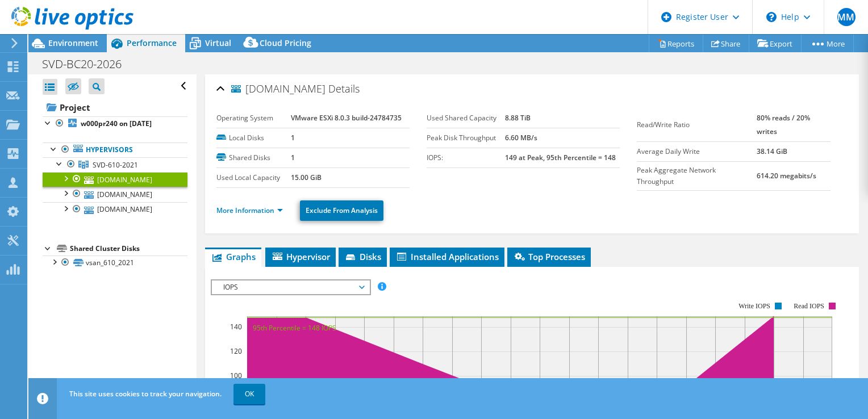  What do you see at coordinates (772, 151) in the screenshot?
I see `b: 38.14 GiB` at bounding box center [772, 151].